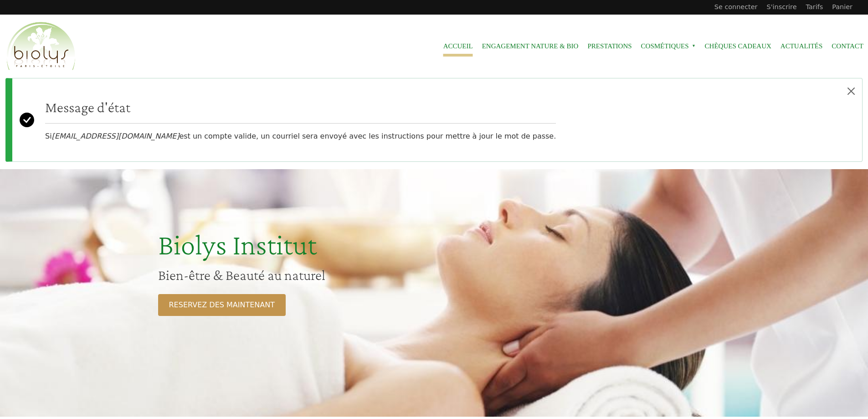 This screenshot has height=419, width=868. Describe the element at coordinates (338, 275) in the screenshot. I see `h2: Bien-être & Beauté au naturel` at that location.